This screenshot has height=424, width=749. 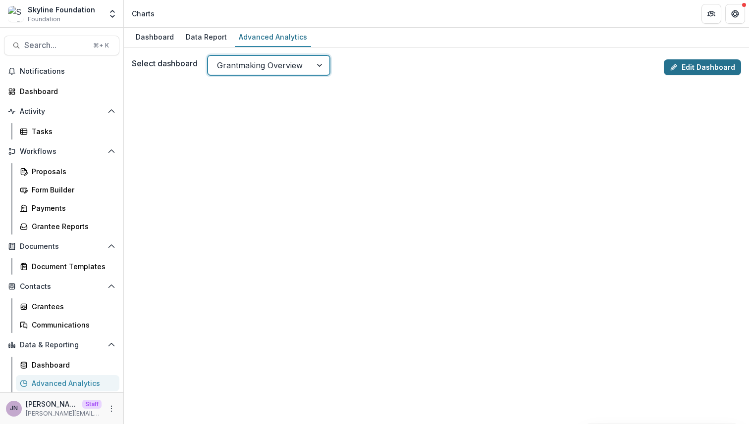 What do you see at coordinates (112, 14) in the screenshot?
I see `button: Open entity switcher` at bounding box center [112, 14].